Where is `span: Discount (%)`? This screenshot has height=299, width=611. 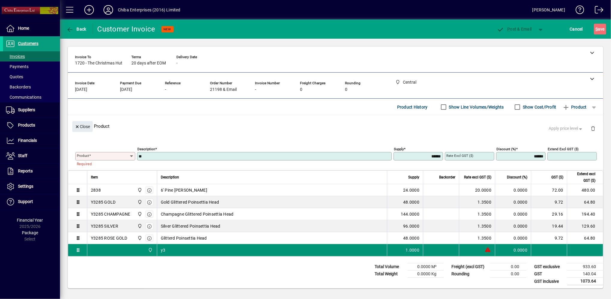 span: Discount (%) is located at coordinates (518, 177).